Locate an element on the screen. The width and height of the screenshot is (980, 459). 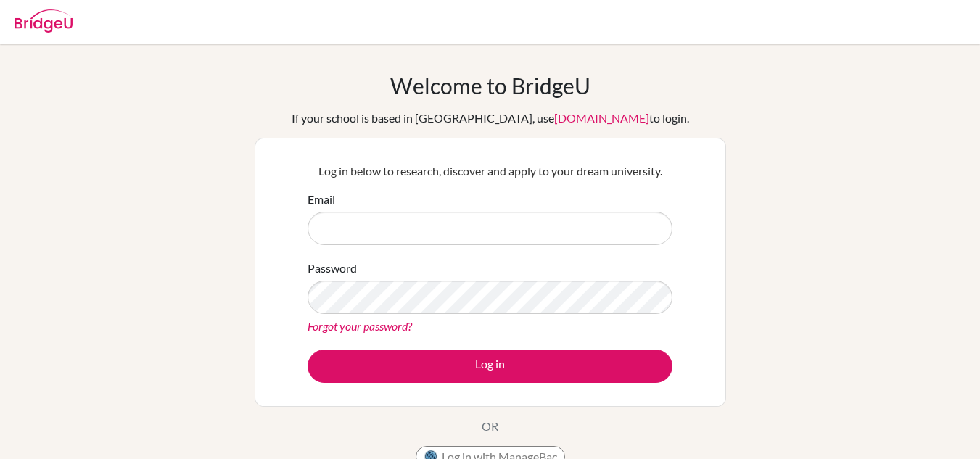
label: Email is located at coordinates (321, 199).